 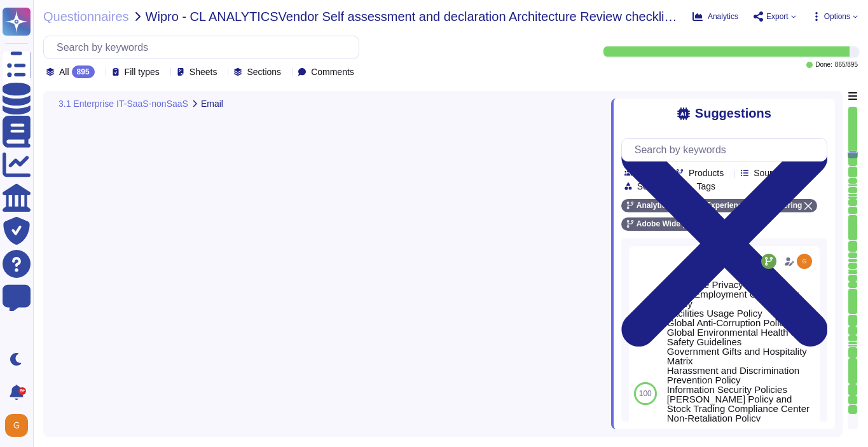 I want to click on span: Questionnaires, so click(x=86, y=16).